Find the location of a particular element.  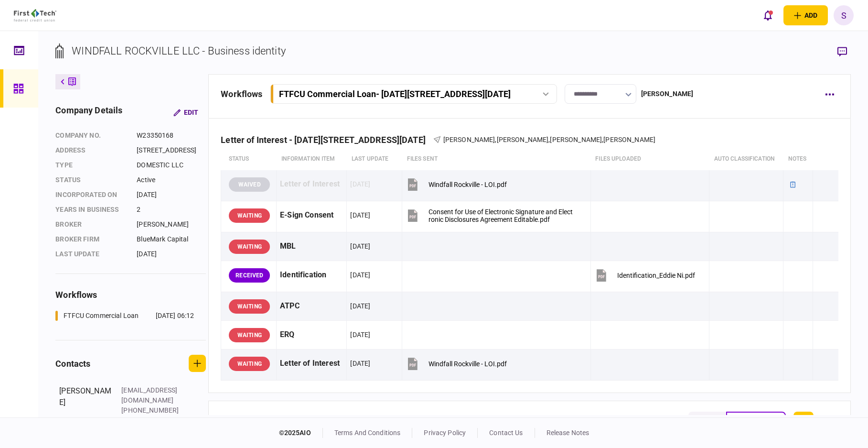

div: BlueMark Capital is located at coordinates (171, 239).